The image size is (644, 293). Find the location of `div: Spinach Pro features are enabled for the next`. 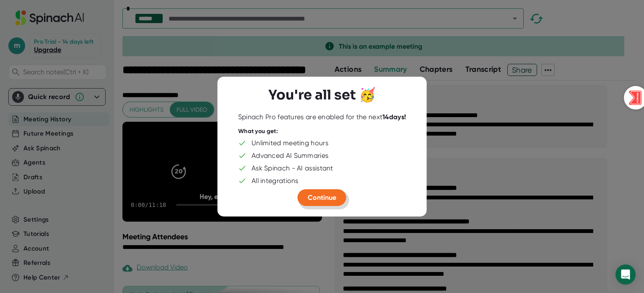

div: Spinach Pro features are enabled for the next is located at coordinates (322, 117).